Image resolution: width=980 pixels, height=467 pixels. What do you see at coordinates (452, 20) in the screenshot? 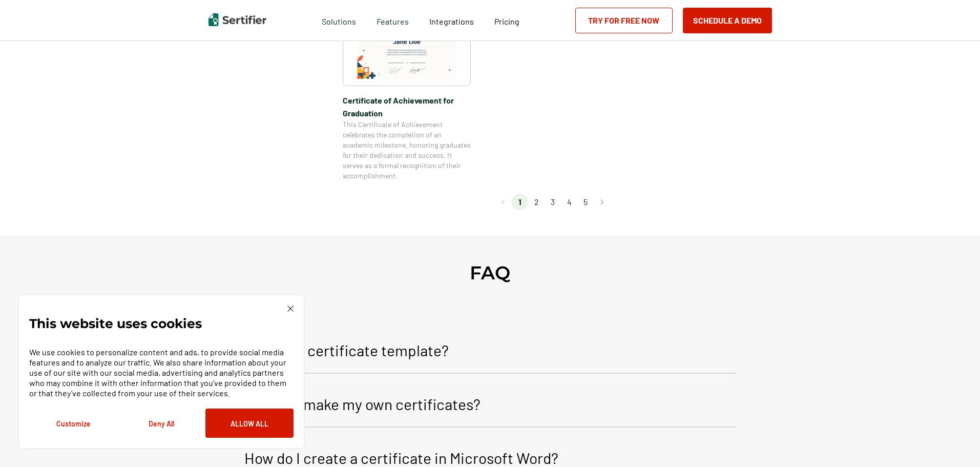
I see `a: Integrations` at bounding box center [452, 20].